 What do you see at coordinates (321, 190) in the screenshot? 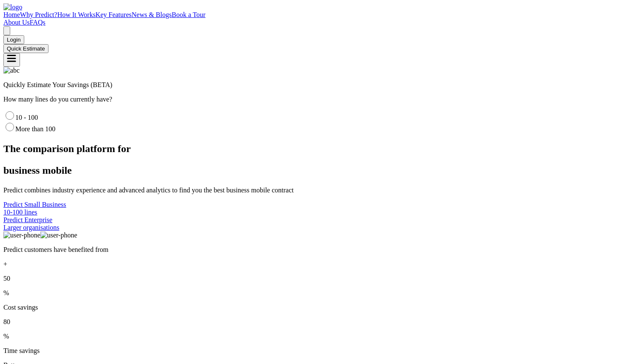
I see `p: Predict combines industry experience and advanced analytics to find you the best business mobile ...` at bounding box center [321, 190].